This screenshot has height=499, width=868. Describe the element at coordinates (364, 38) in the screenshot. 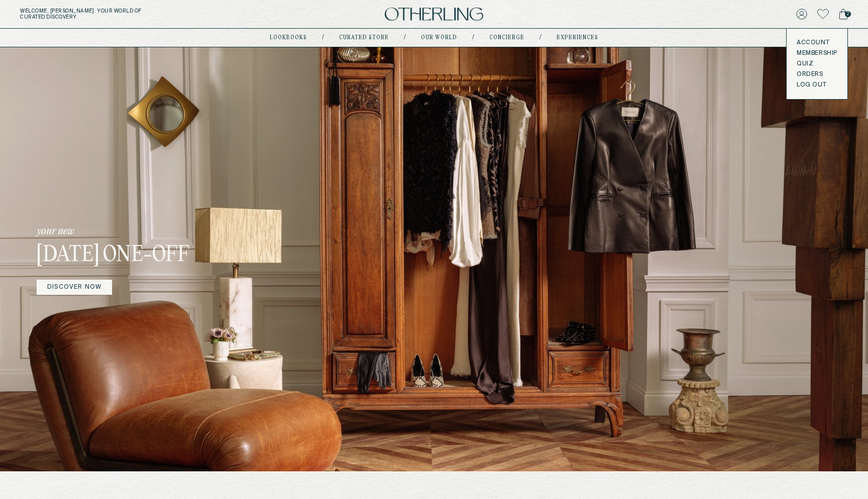

I see `a: Curated store` at that location.